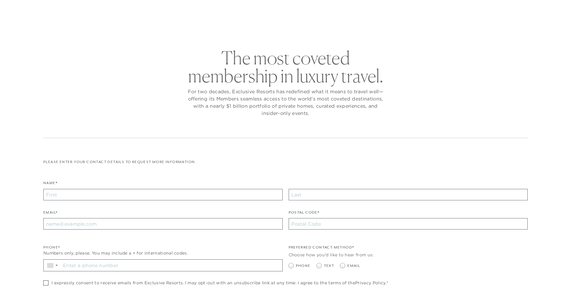  What do you see at coordinates (285, 162) in the screenshot?
I see `p: Please enter your contact details to request more information:` at bounding box center [285, 162].